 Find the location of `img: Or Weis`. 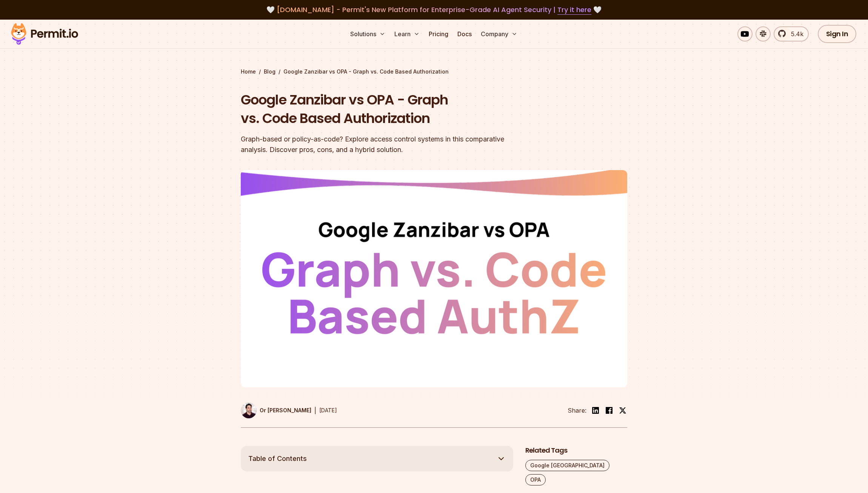

img: Or Weis is located at coordinates (249, 411).